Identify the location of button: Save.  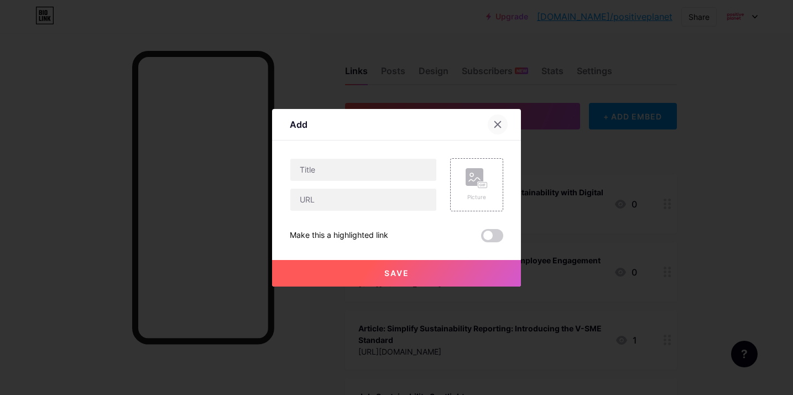
(396, 273).